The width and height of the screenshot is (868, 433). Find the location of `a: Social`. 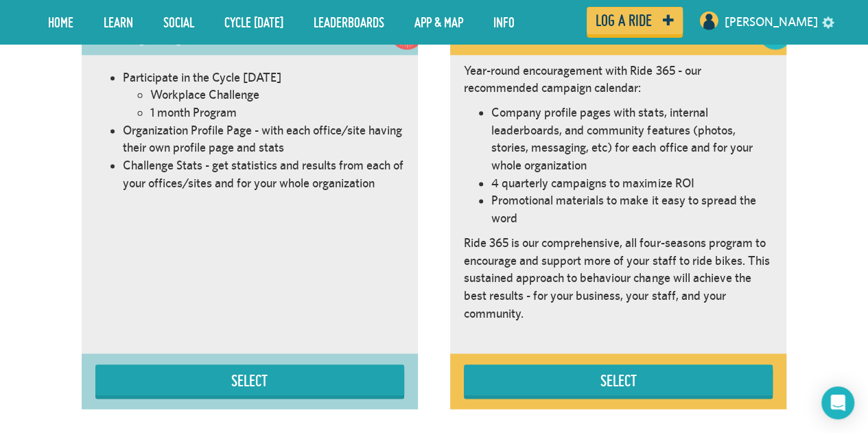

a: Social is located at coordinates (179, 22).